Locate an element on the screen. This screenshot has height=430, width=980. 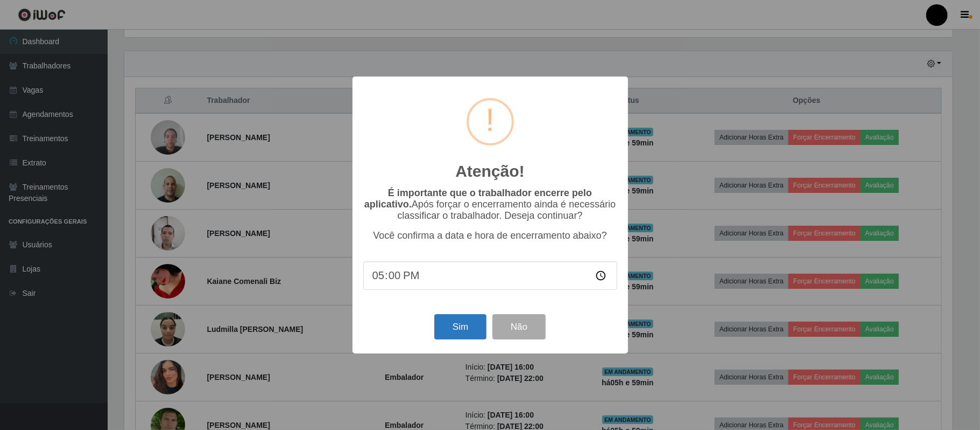
p: Você confirma a data e hora de encerramento abaixo? is located at coordinates (490, 236).